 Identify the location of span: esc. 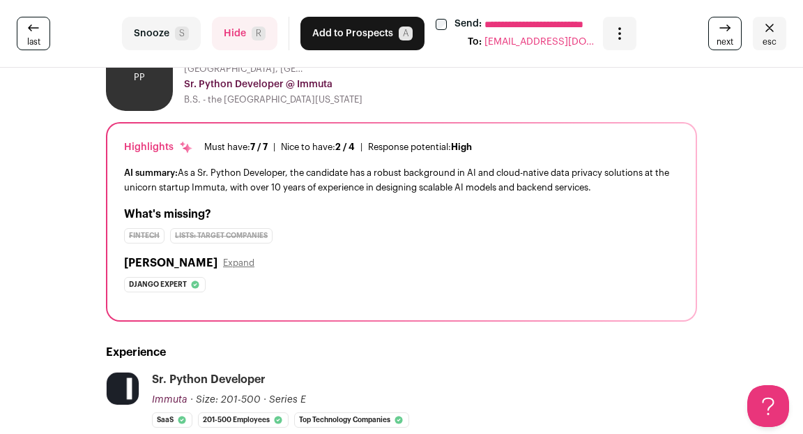
(770, 42).